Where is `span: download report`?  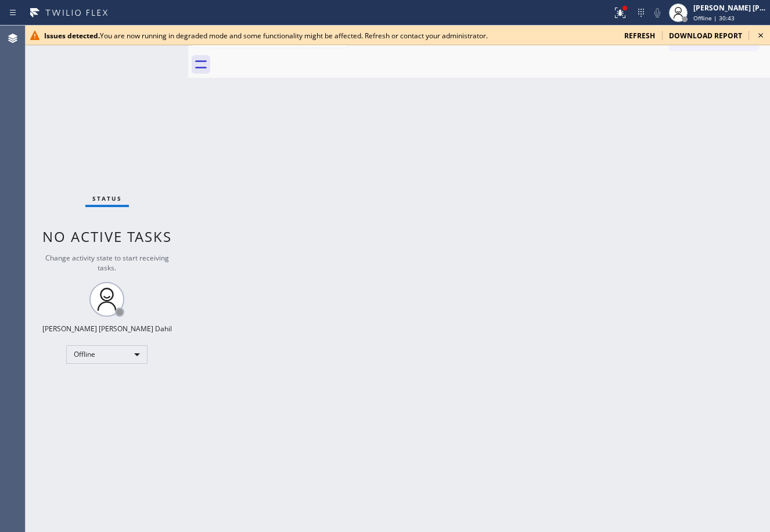
span: download report is located at coordinates (706, 36).